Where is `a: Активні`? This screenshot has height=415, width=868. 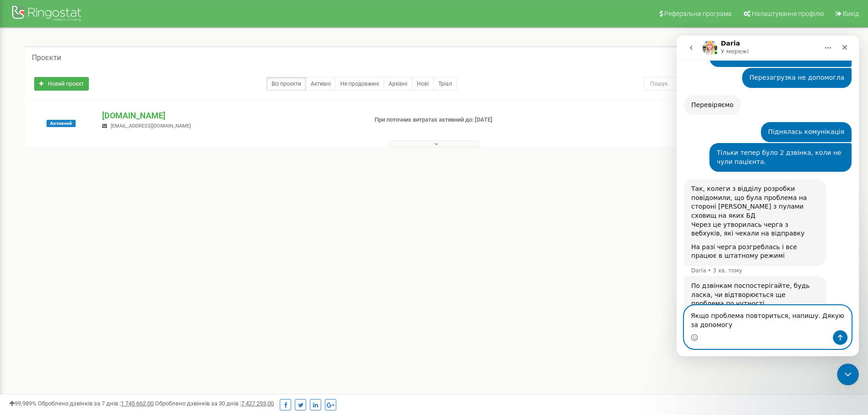 a: Активні is located at coordinates (321, 84).